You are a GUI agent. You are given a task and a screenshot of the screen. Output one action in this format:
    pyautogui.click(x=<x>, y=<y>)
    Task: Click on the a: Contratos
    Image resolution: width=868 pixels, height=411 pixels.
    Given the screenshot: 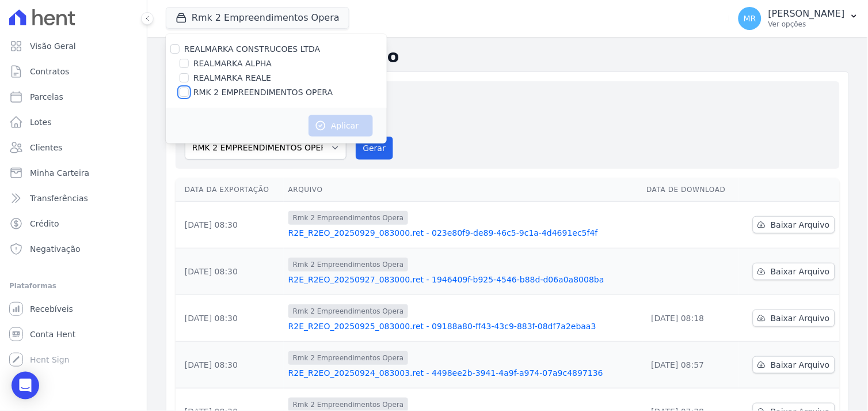 What is the action you would take?
    pyautogui.click(x=73, y=72)
    